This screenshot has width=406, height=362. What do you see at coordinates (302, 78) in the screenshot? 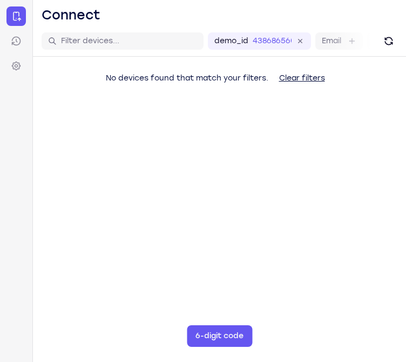
I see `button: Clear filters` at bounding box center [302, 78].